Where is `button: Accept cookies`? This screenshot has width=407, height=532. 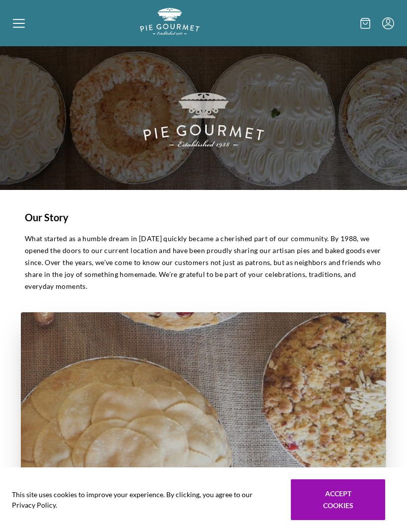 button: Accept cookies is located at coordinates (338, 499).